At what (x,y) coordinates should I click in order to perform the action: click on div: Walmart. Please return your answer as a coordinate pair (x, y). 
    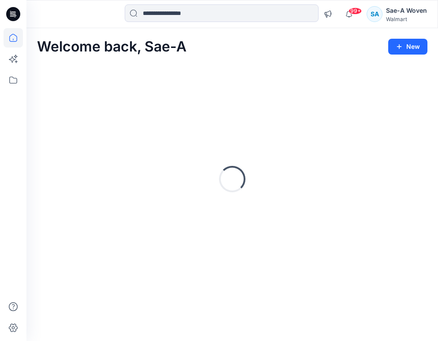
    Looking at the image, I should click on (406, 19).